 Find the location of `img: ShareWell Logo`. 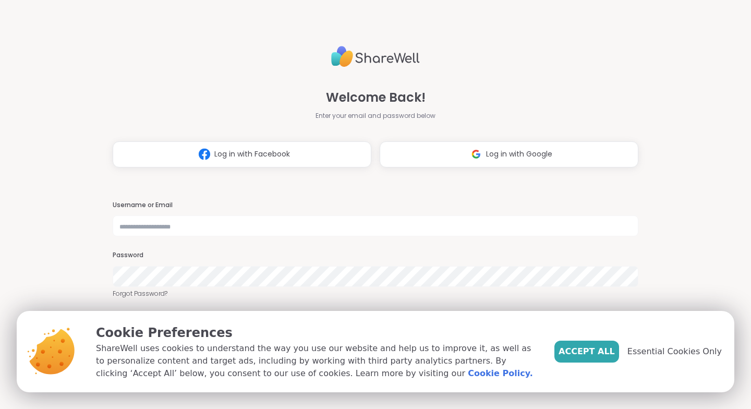

img: ShareWell Logo is located at coordinates (375, 56).